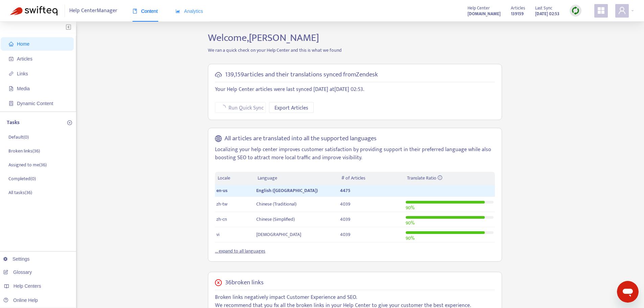 This screenshot has height=308, width=644. What do you see at coordinates (297, 178) in the screenshot?
I see `th: Language` at bounding box center [297, 178].